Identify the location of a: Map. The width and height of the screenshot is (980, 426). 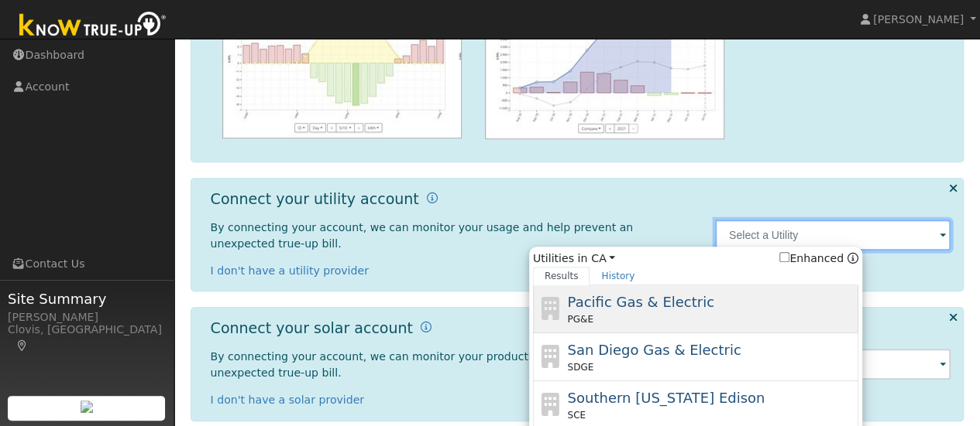
(22, 346).